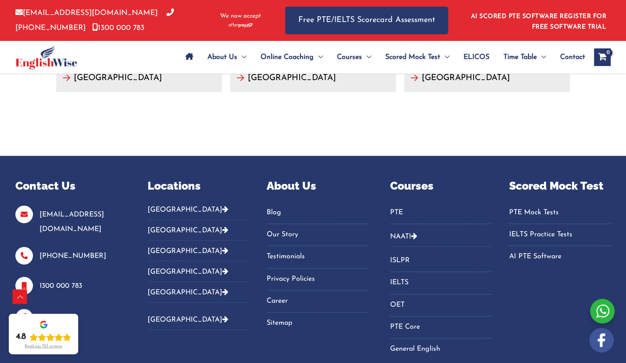  Describe the element at coordinates (317, 279) in the screenshot. I see `a: Privacy Policies` at that location.